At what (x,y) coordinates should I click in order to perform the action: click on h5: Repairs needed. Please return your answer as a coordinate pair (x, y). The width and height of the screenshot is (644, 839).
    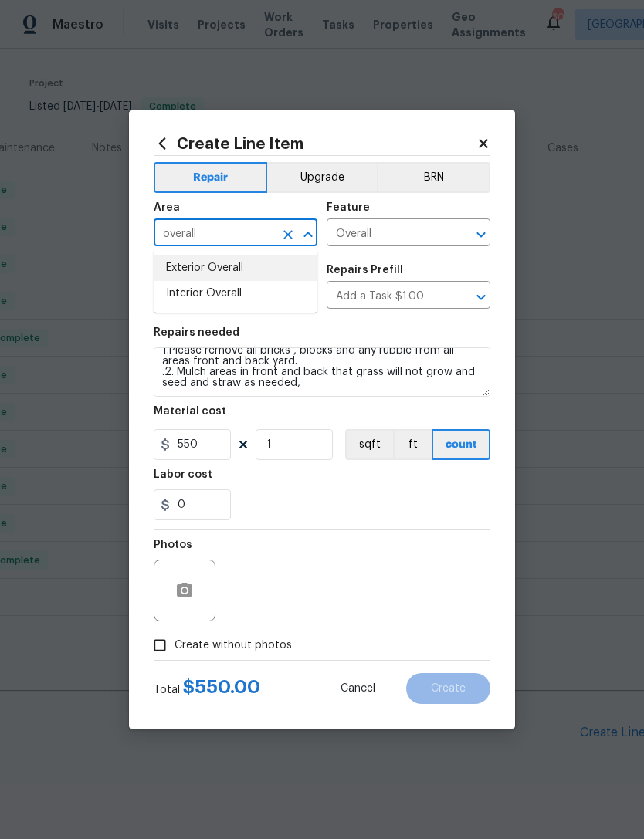
    Looking at the image, I should click on (196, 333).